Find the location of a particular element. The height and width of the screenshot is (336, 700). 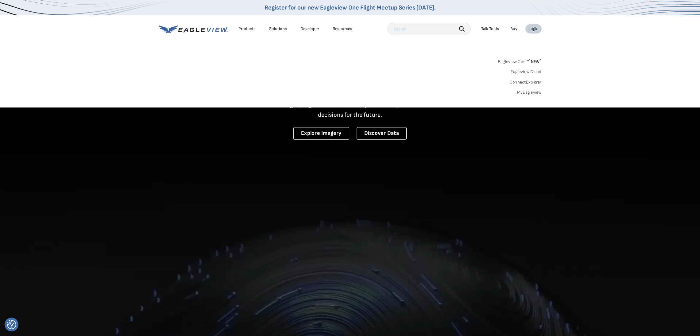

a: MyEagleview is located at coordinates (530, 92).